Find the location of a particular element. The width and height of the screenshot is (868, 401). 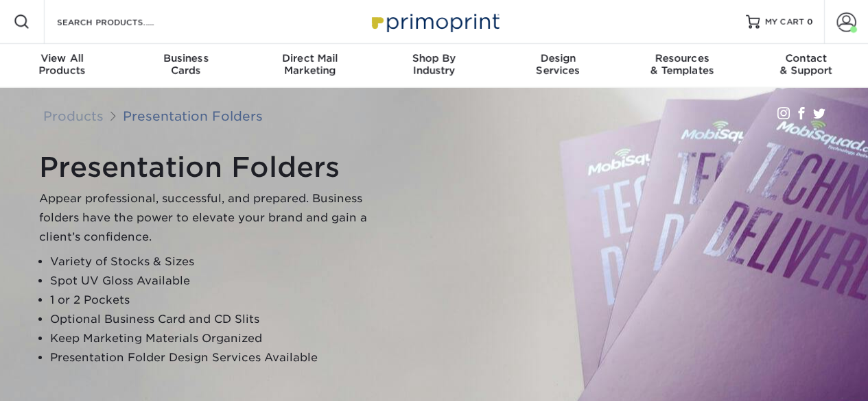

li: Optional Business Card and CD Slits is located at coordinates (216, 319).